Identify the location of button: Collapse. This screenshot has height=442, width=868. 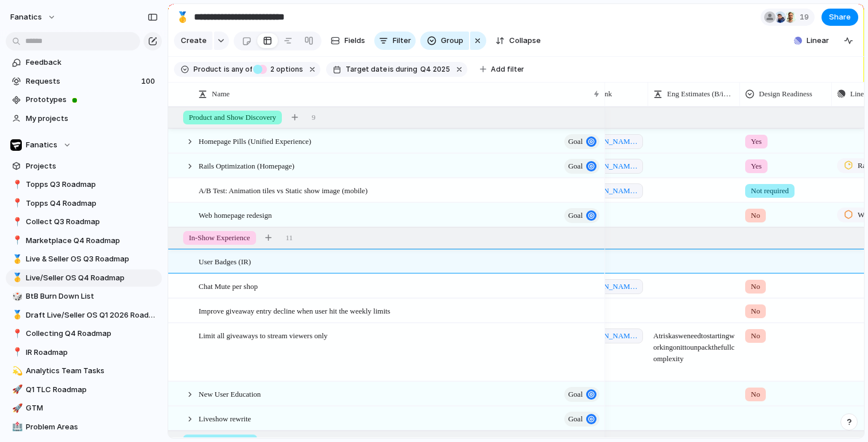
(518, 40).